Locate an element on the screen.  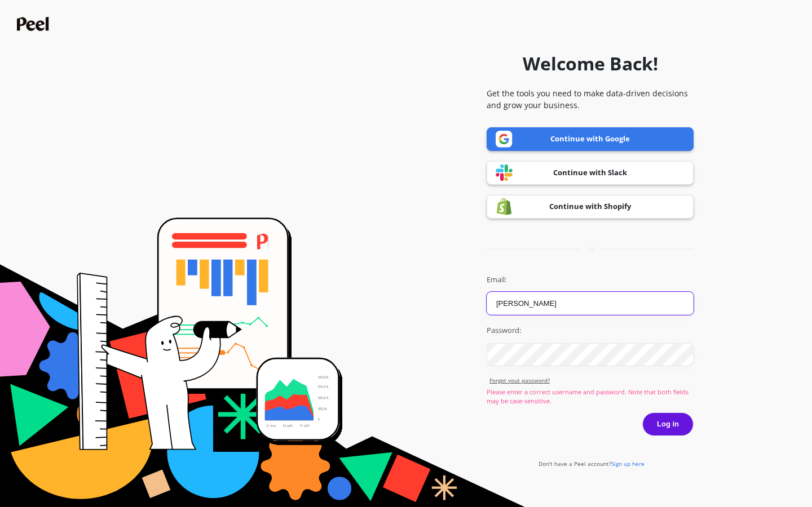
label: Password: is located at coordinates (589, 330).